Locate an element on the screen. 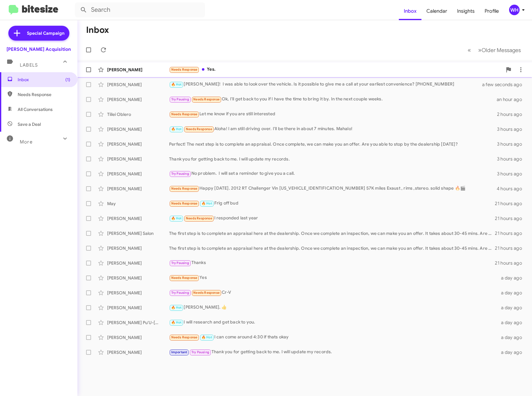 The height and width of the screenshot is (396, 532). span: Profile is located at coordinates (492, 11).